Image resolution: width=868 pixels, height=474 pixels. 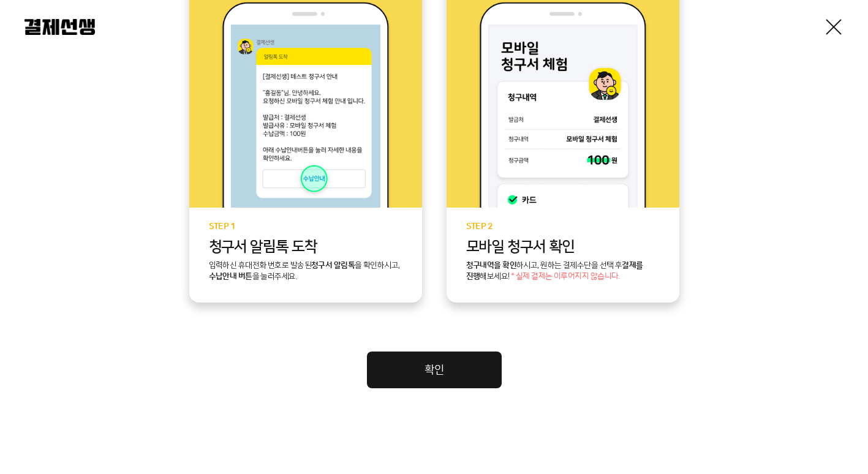 What do you see at coordinates (563, 271) in the screenshot?
I see `p: 하시고, 원하는 결제수단을 선택 후 해보세요!` at bounding box center [563, 271].